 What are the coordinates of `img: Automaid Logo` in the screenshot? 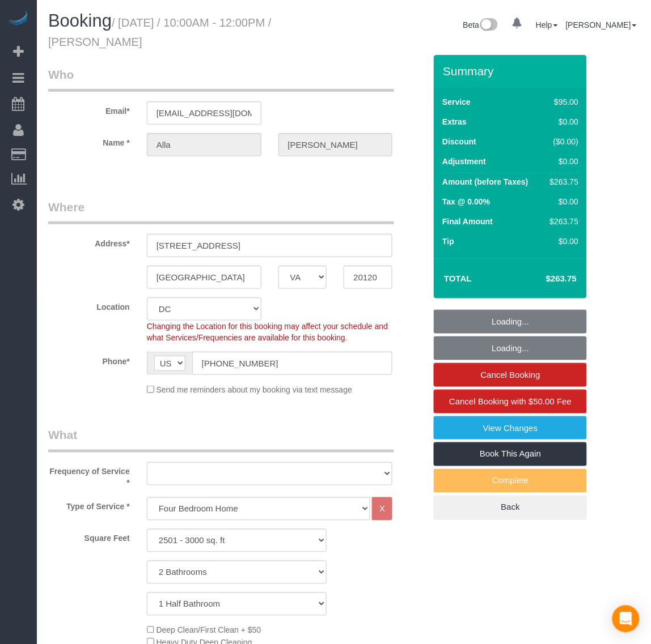 It's located at (18, 20).